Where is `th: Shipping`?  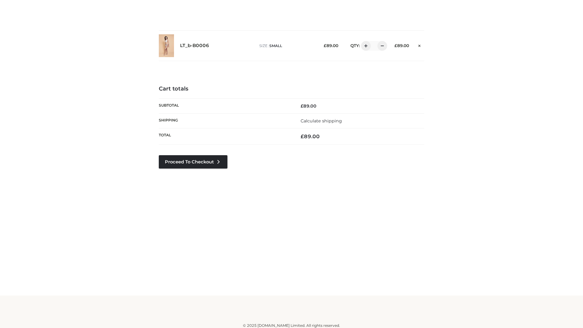 th: Shipping is located at coordinates (225, 121).